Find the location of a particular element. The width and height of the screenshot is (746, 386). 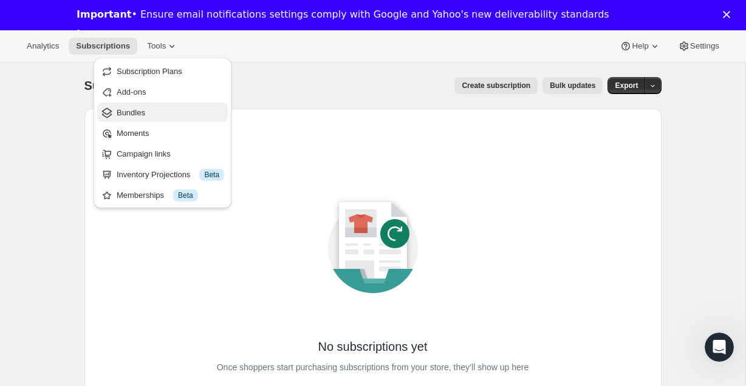

button: Help is located at coordinates (640, 46).